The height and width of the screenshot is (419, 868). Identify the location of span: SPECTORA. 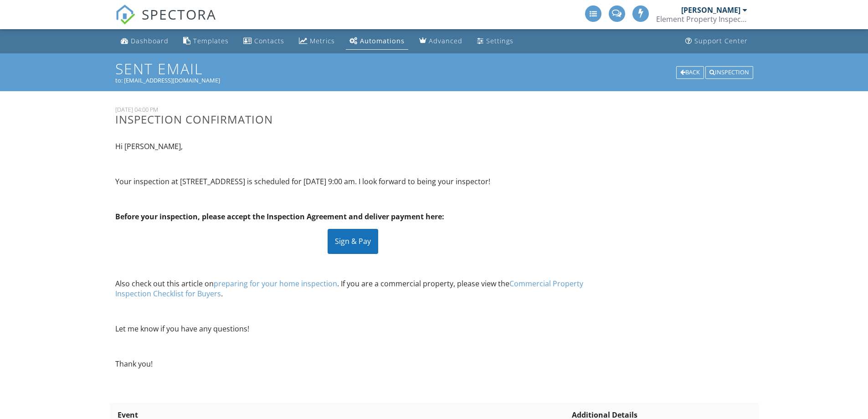
(179, 14).